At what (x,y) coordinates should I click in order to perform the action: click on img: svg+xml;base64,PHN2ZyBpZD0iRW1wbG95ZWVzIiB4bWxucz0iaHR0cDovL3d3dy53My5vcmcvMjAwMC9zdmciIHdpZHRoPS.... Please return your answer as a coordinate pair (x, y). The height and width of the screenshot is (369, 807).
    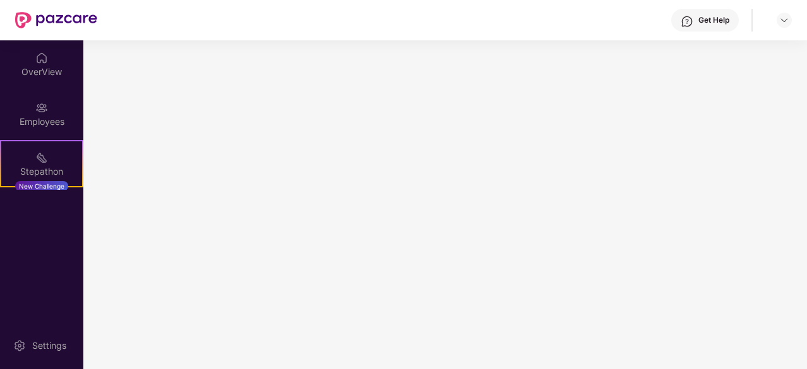
    Looking at the image, I should click on (42, 108).